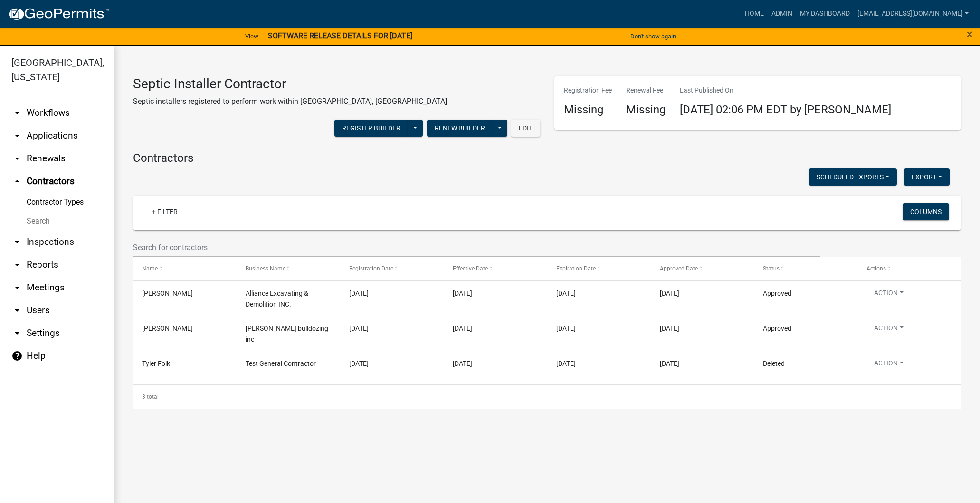 The width and height of the screenshot is (980, 503). I want to click on i: arrow_drop_up, so click(17, 182).